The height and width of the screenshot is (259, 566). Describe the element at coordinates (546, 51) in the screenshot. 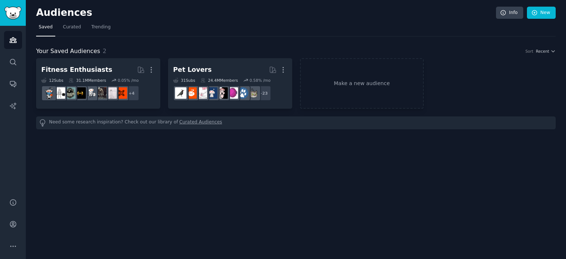

I see `button: Recent` at that location.